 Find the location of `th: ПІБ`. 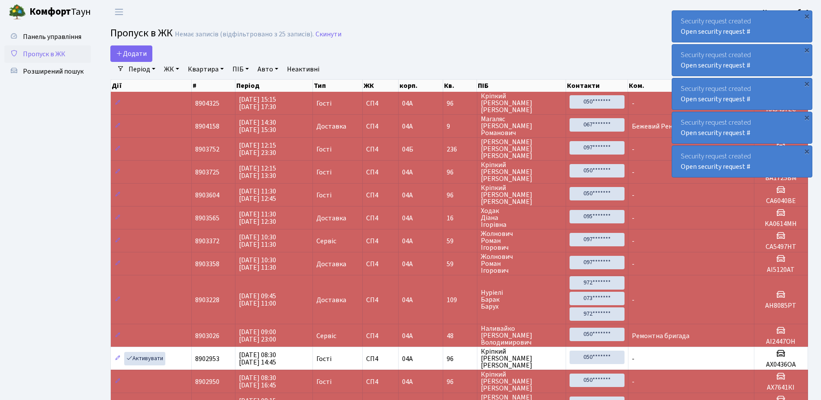

th: ПІБ is located at coordinates (521, 86).